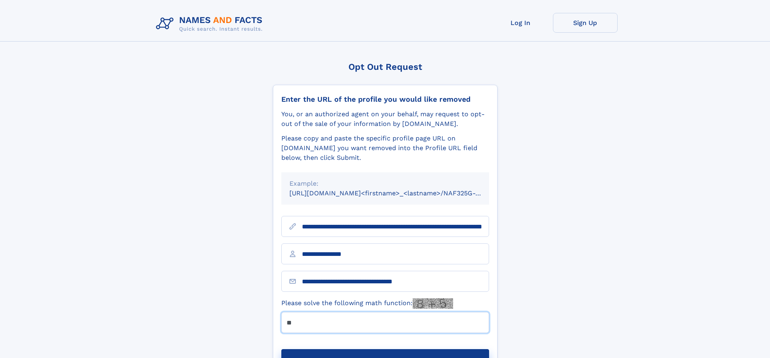 The image size is (770, 358). What do you see at coordinates (385, 99) in the screenshot?
I see `div: Enter the URL of the profile you would like removed` at bounding box center [385, 99].